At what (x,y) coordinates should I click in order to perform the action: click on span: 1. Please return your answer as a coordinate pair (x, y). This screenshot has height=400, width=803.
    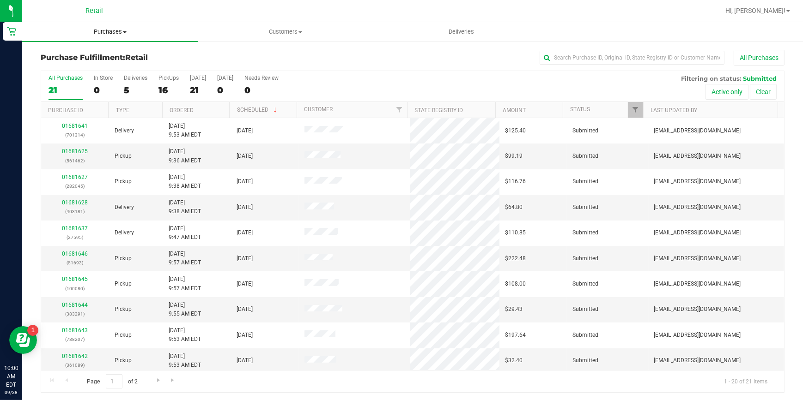
    Looking at the image, I should click on (6, 5).